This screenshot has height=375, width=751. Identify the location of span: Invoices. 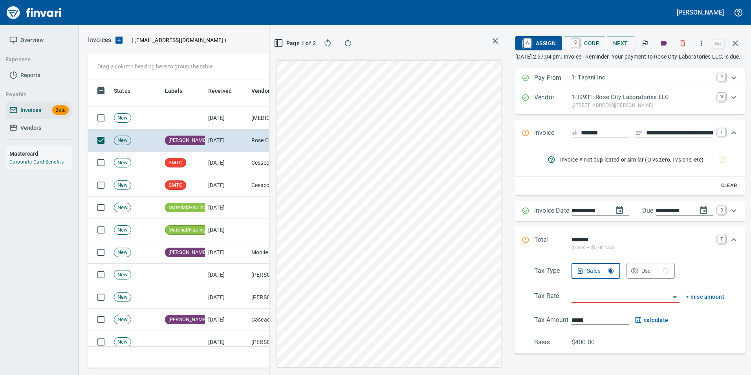
(31, 110).